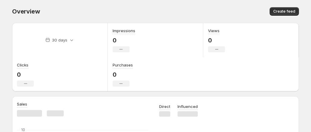 The height and width of the screenshot is (132, 311). Describe the element at coordinates (59, 40) in the screenshot. I see `p: 30 days` at that location.